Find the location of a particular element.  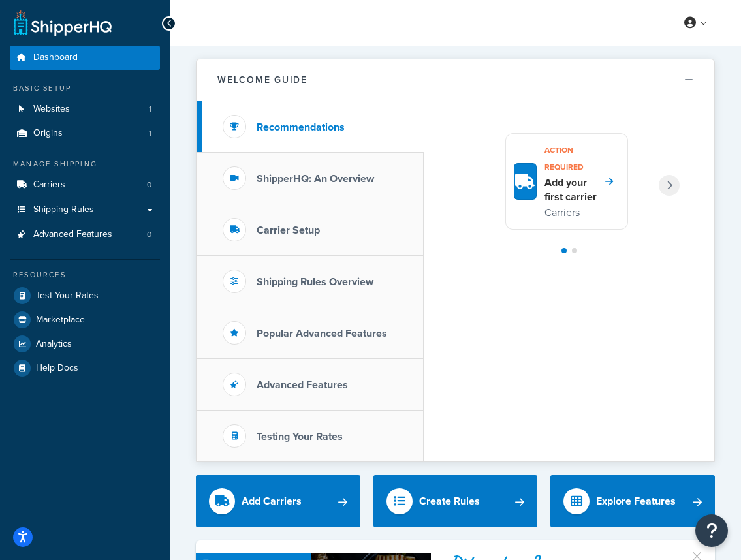

a: Origins1 is located at coordinates (85, 133).